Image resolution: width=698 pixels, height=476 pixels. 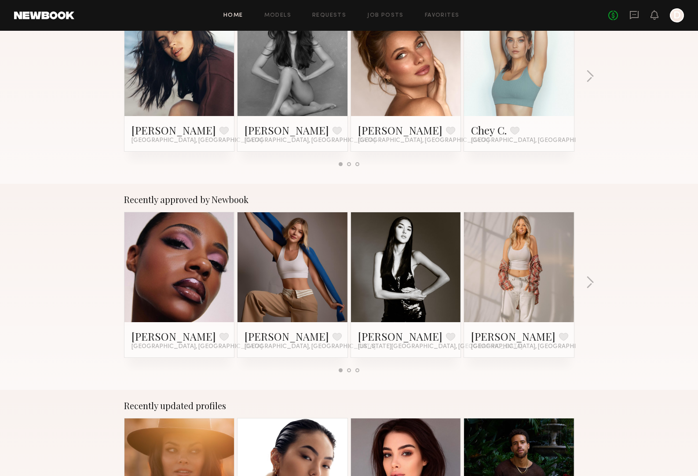 What do you see at coordinates (277, 15) in the screenshot?
I see `a: Models` at bounding box center [277, 15].